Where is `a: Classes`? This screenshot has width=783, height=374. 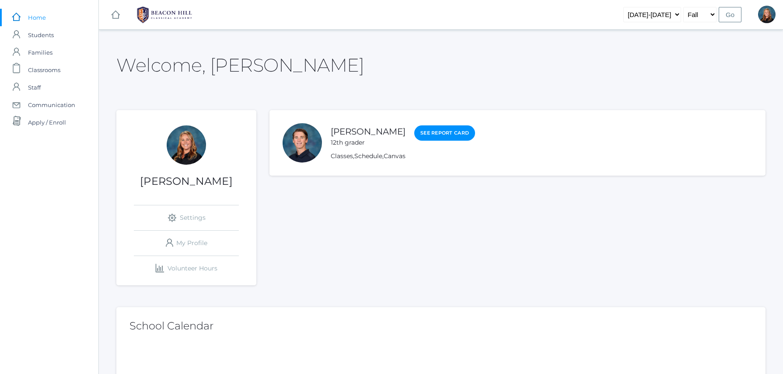 a: Classes is located at coordinates (341, 156).